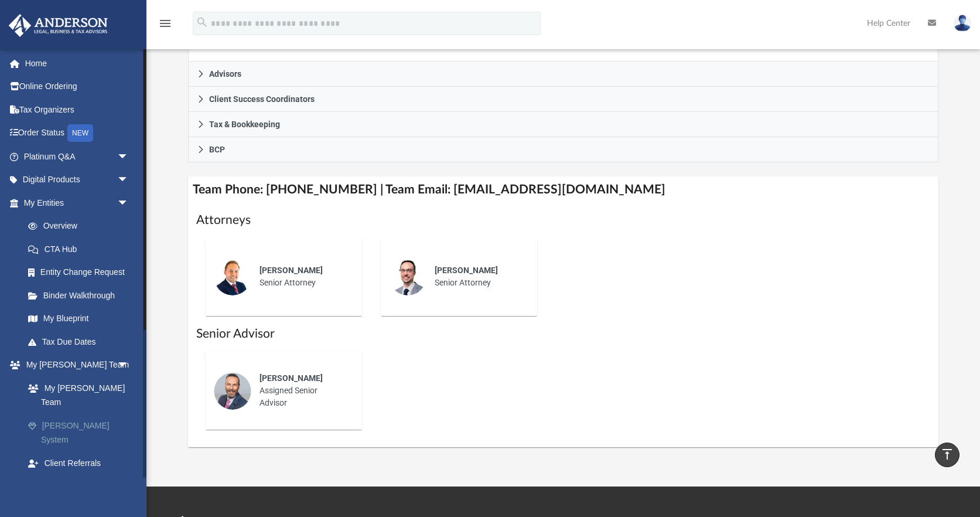 This screenshot has height=517, width=980. I want to click on a: My Blueprint, so click(78, 319).